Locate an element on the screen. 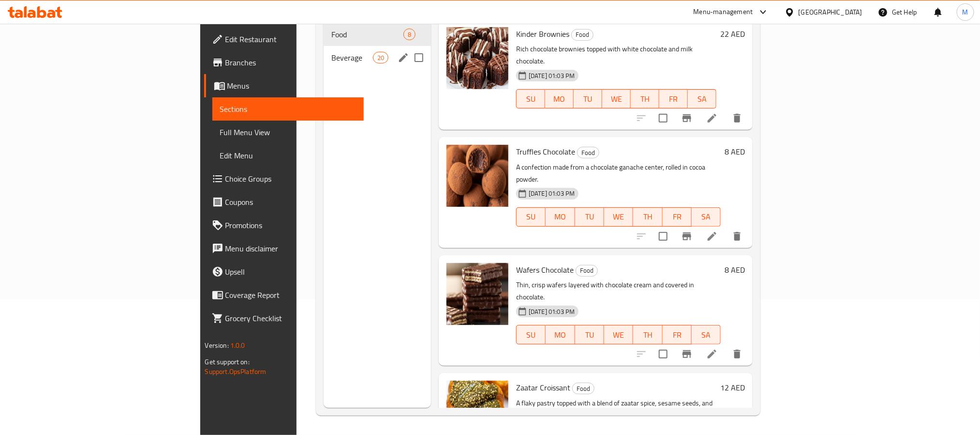  span: Wafers Chocolate is located at coordinates (544, 269).